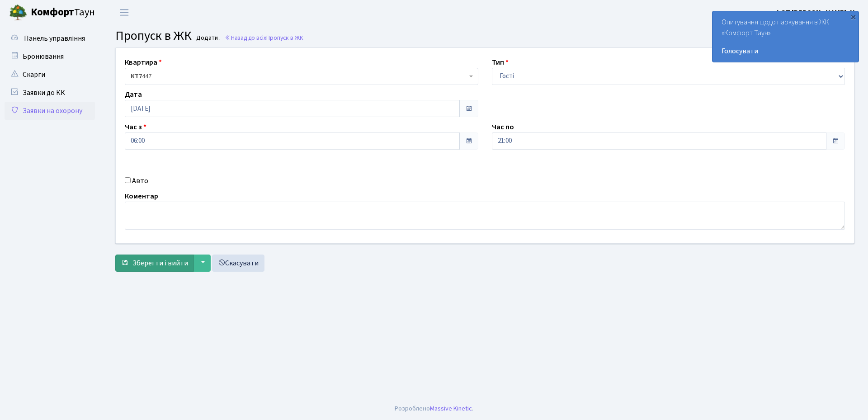 The height and width of the screenshot is (420, 868). Describe the element at coordinates (135, 127) in the screenshot. I see `label: Час з` at that location.